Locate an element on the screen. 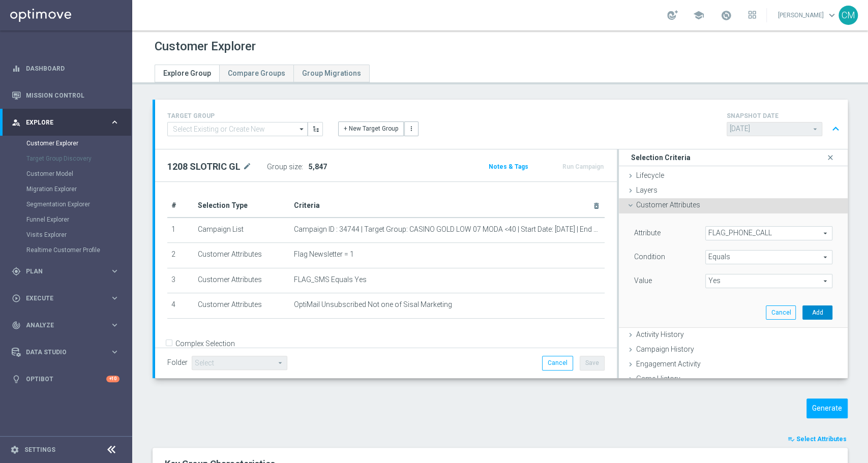 Image resolution: width=868 pixels, height=463 pixels. div: +10 is located at coordinates (113, 379).